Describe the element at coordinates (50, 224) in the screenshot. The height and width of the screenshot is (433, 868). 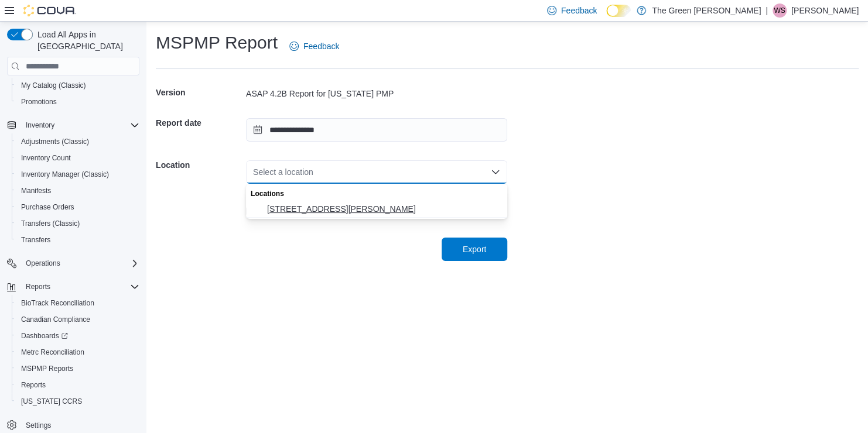
I see `a: Transfers (Classic)` at that location.